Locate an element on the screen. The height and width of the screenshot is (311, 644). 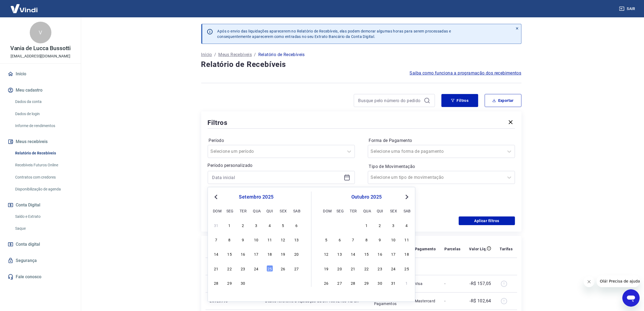
div: Choose quarta-feira, 8 de outubro de 2025 is located at coordinates (366, 240).